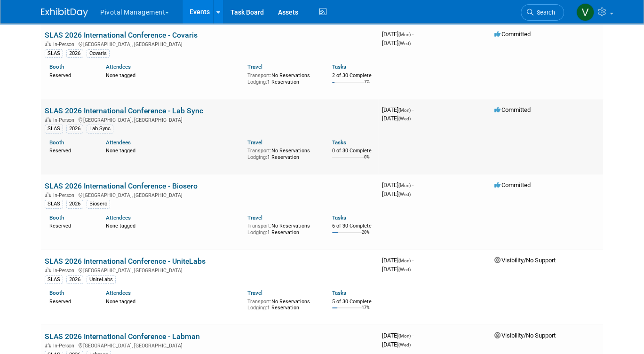 The height and width of the screenshot is (354, 644). What do you see at coordinates (353, 76) in the screenshot?
I see `div: 2 of 30 Complete` at bounding box center [353, 76].